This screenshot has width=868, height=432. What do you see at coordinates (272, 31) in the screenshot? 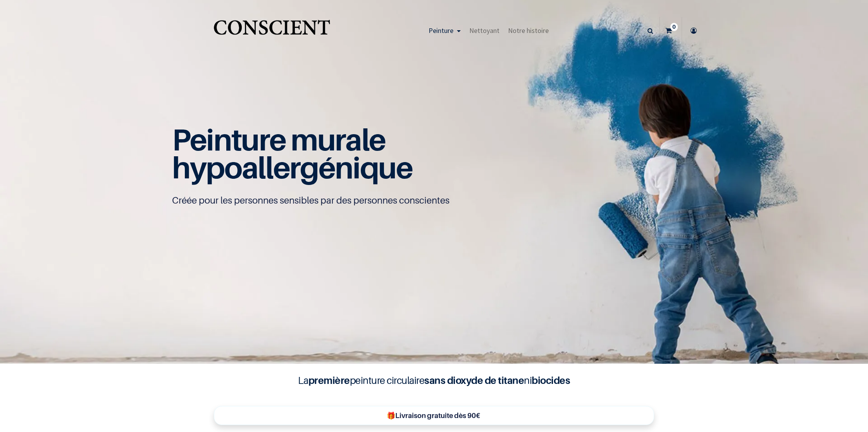
I see `img: Conscient` at bounding box center [272, 31].